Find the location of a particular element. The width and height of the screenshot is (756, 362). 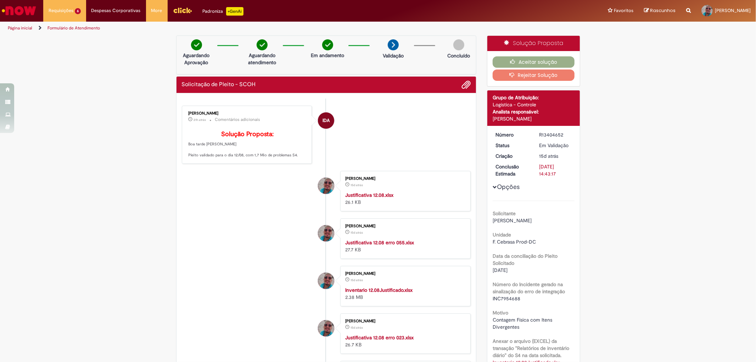

span: Favoritos is located at coordinates (623, 11).